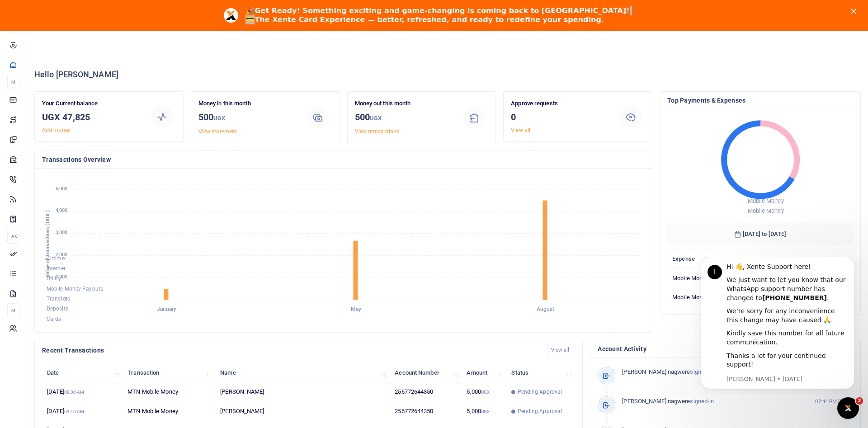 Image resolution: width=868 pixels, height=428 pixels. Describe the element at coordinates (75, 289) in the screenshot. I see `span: Mobile Money Payouts` at that location.